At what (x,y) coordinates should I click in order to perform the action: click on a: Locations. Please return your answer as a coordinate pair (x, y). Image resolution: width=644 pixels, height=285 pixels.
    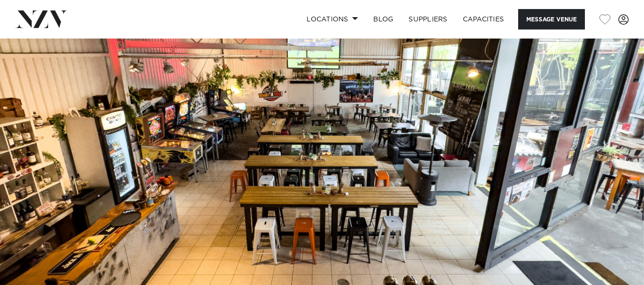
    Looking at the image, I should click on (332, 19).